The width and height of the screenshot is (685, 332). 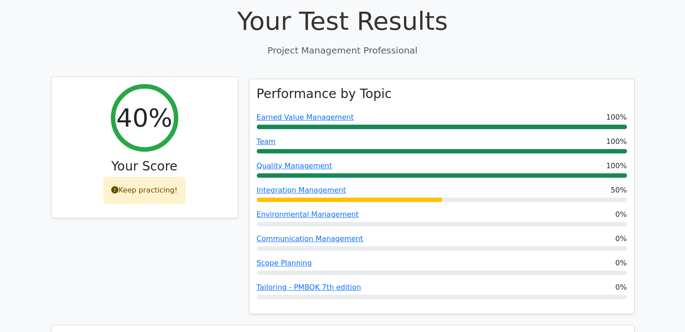 I want to click on a: Team, so click(x=266, y=141).